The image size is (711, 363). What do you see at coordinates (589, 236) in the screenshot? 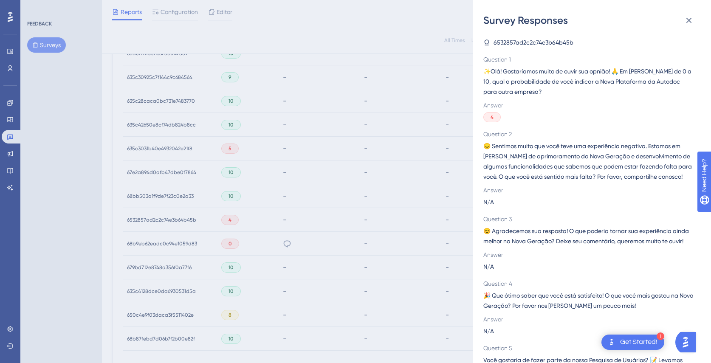
I see `span: 😊 Agradecemos sua resposta! O que poderia tornar sua experiência ainda melhor na Nova Geração? De...` at bounding box center [589, 236].